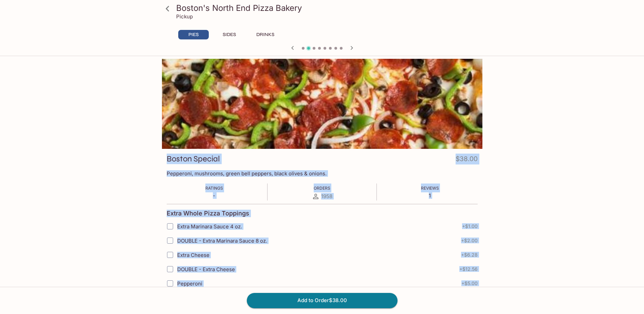 Image resolution: width=644 pixels, height=314 pixels. What do you see at coordinates (221, 240) in the screenshot?
I see `span: DOUBLE - Extra Marinara Sauce 8 oz.` at bounding box center [221, 240].